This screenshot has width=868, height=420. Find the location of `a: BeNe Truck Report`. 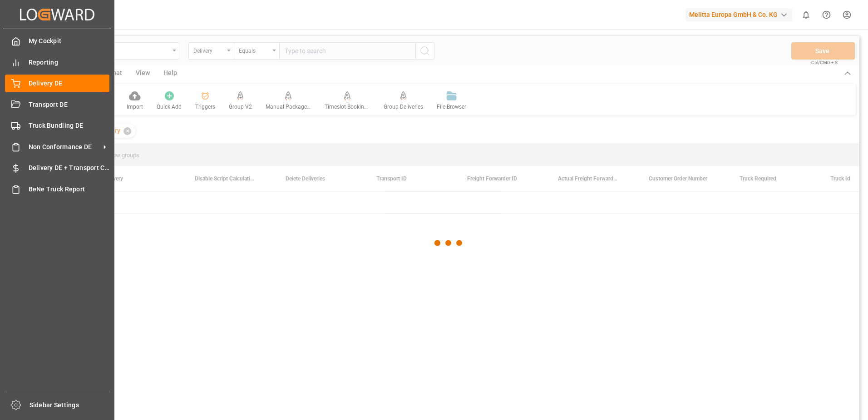

a: BeNe Truck Report is located at coordinates (57, 189).